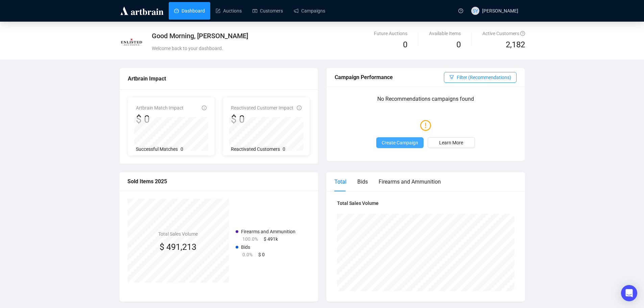 The height and width of the screenshot is (308, 644). I want to click on img: logo, so click(142, 11).